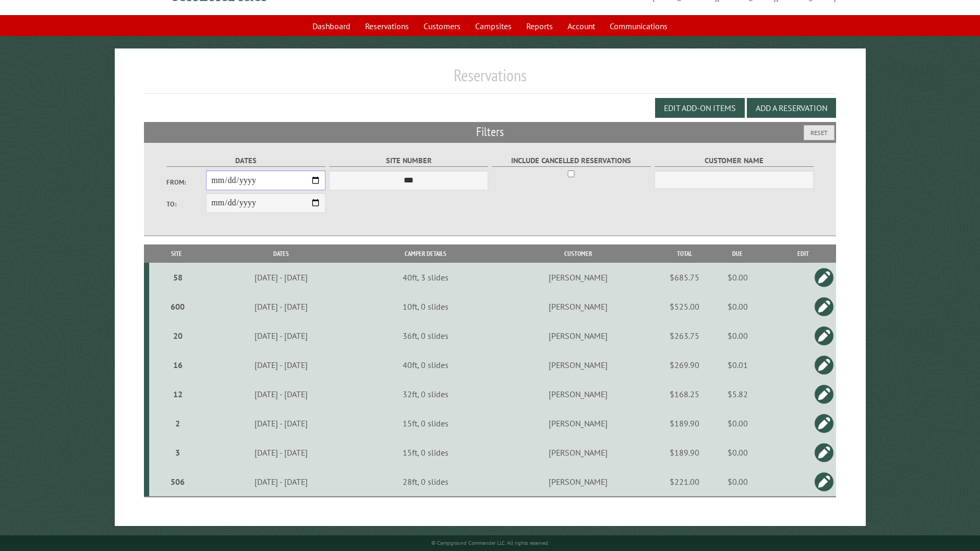  I want to click on th: Edit, so click(803, 254).